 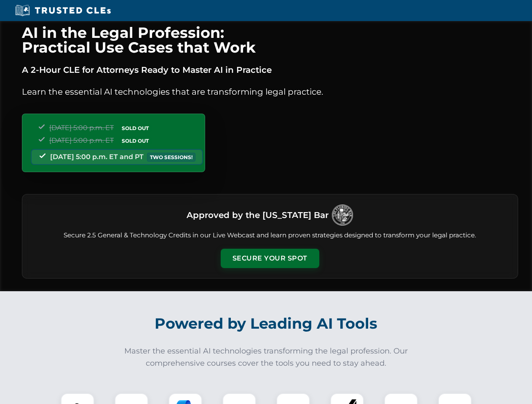 What do you see at coordinates (63, 10) in the screenshot?
I see `img: Trusted CLEs` at bounding box center [63, 10].